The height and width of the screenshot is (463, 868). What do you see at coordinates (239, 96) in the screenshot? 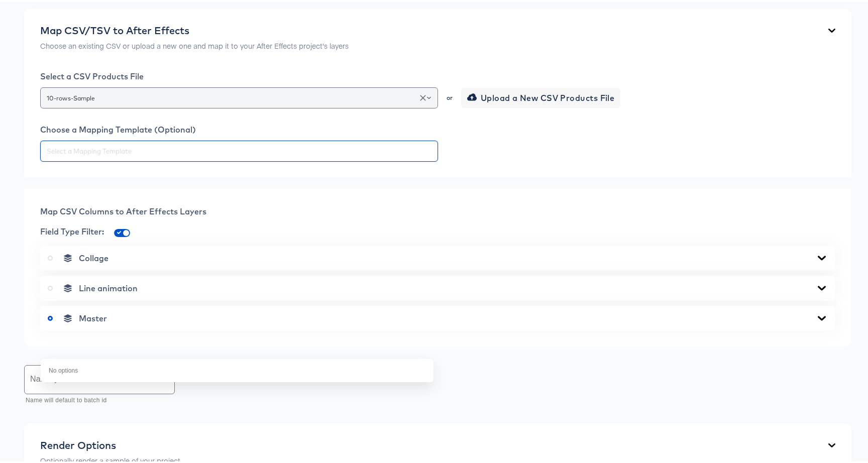
I see `input: Select a Products File` at bounding box center [239, 96].